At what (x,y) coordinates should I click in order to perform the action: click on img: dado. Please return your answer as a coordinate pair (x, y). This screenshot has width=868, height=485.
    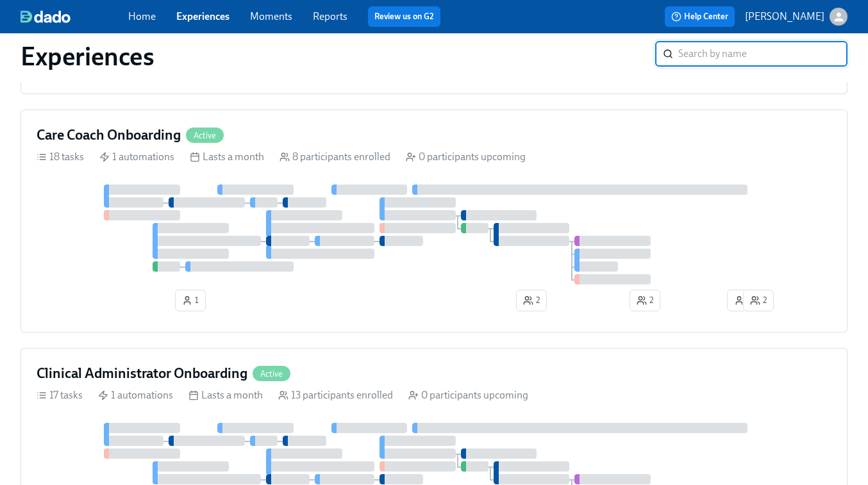
    Looking at the image, I should click on (46, 17).